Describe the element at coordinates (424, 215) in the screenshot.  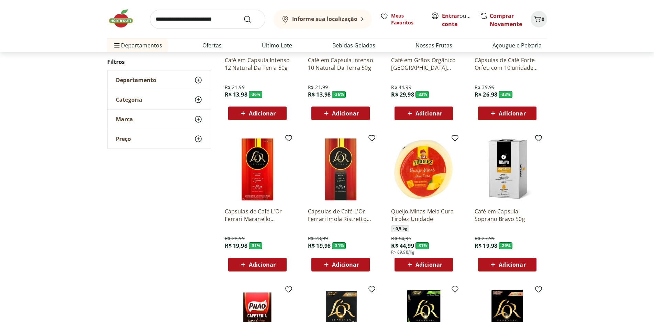
I see `p: Queijo Minas Meia Cura Tirolez Unidade` at that location.